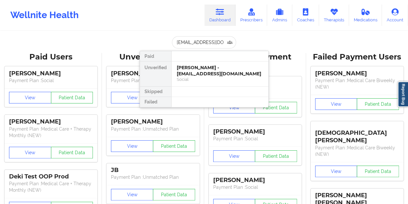 The height and width of the screenshot is (204, 408). I want to click on div: Social, so click(220, 79).